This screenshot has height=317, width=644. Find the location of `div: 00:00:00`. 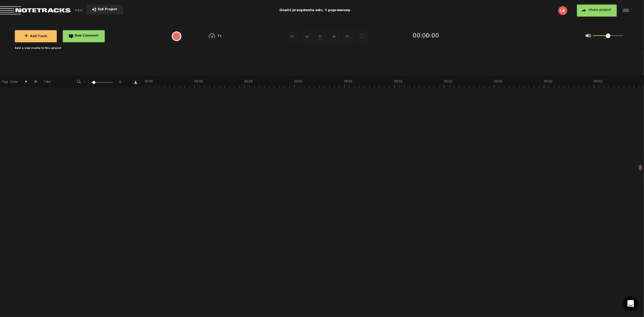

div: 00:00:00 is located at coordinates (426, 36).